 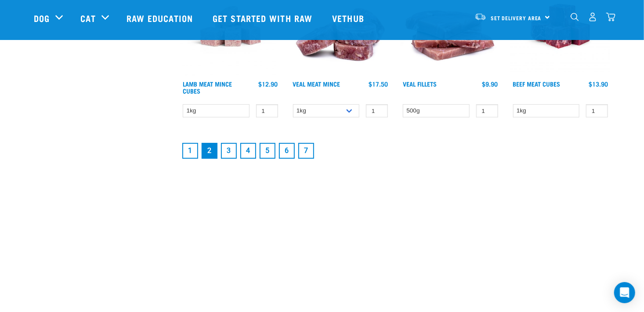 I want to click on a: Goto page 7, so click(x=306, y=151).